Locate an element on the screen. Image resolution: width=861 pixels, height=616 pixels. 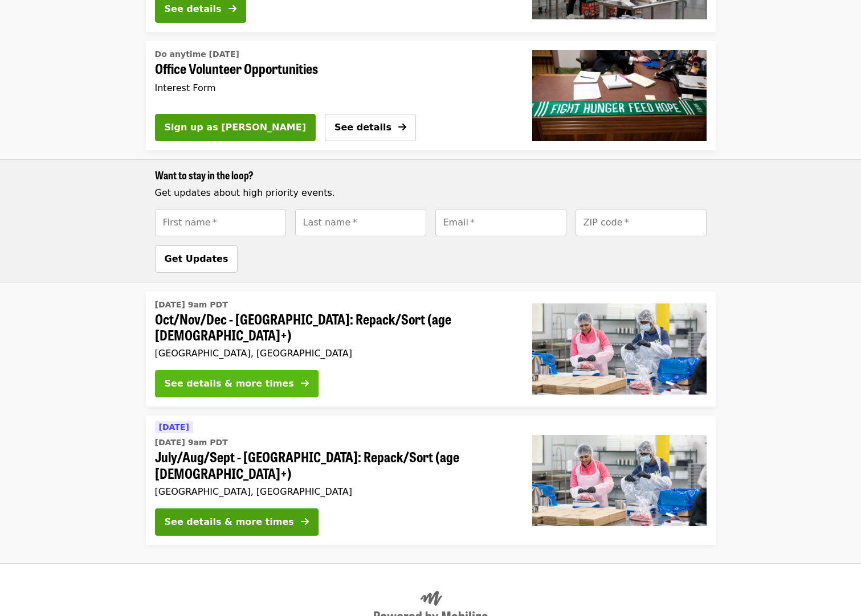
div: See details is located at coordinates (193, 9).